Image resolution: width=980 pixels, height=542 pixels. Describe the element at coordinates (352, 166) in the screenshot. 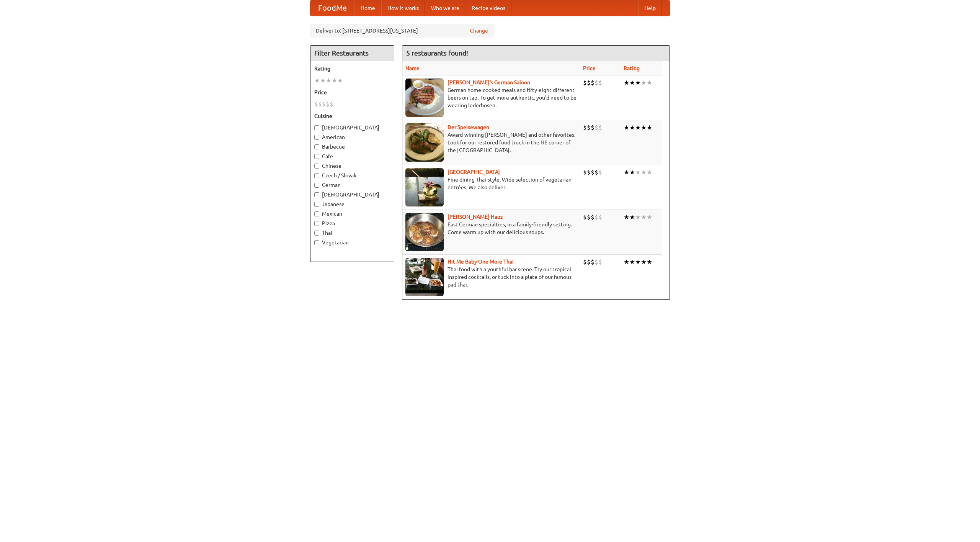

I see `label: Chinese` at that location.